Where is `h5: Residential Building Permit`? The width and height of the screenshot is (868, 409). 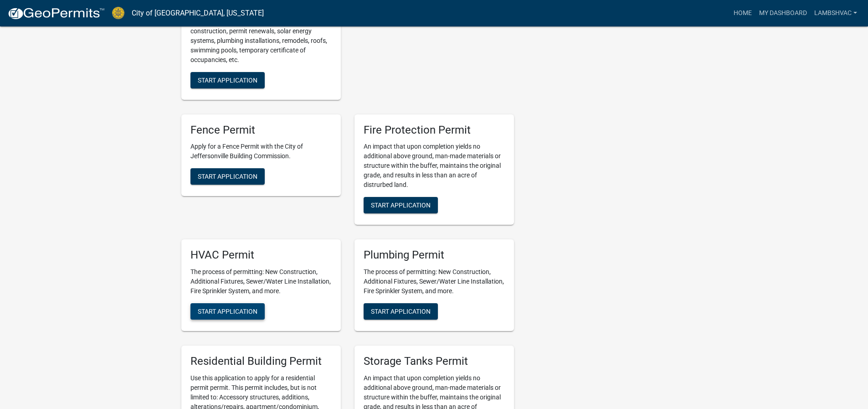
h5: Residential Building Permit is located at coordinates (261, 361).